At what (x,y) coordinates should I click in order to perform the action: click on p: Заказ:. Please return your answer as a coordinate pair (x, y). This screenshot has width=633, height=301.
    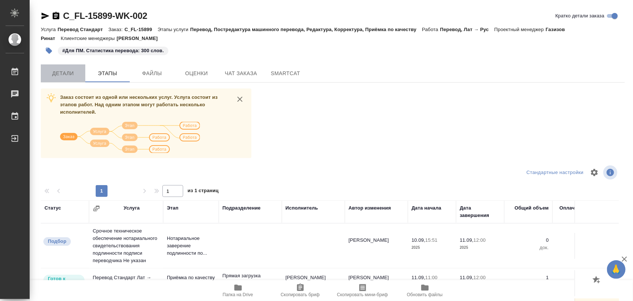
    Looking at the image, I should click on (116, 29).